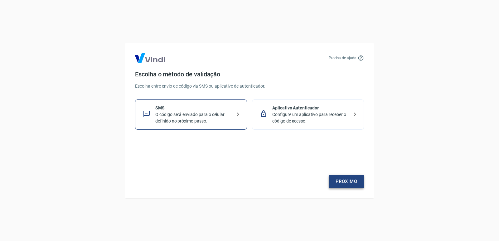 This screenshot has width=499, height=241. Describe the element at coordinates (310, 108) in the screenshot. I see `p: Aplicativo Autenticador` at that location.